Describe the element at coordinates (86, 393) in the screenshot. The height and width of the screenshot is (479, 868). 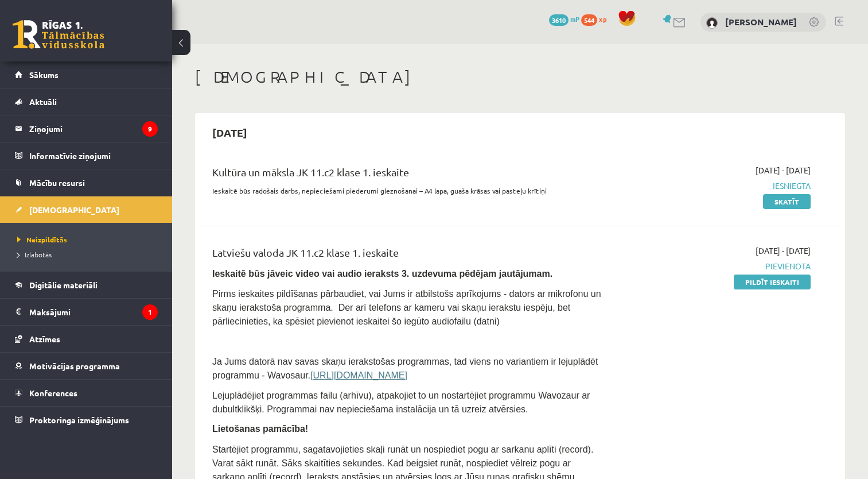
I see `a: Konferences` at that location.